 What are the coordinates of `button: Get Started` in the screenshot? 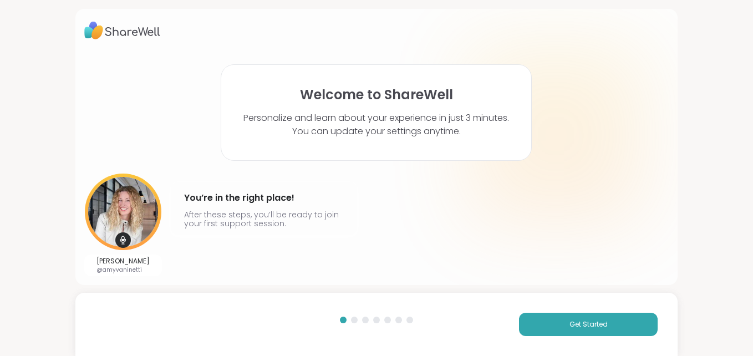 It's located at (589, 325).